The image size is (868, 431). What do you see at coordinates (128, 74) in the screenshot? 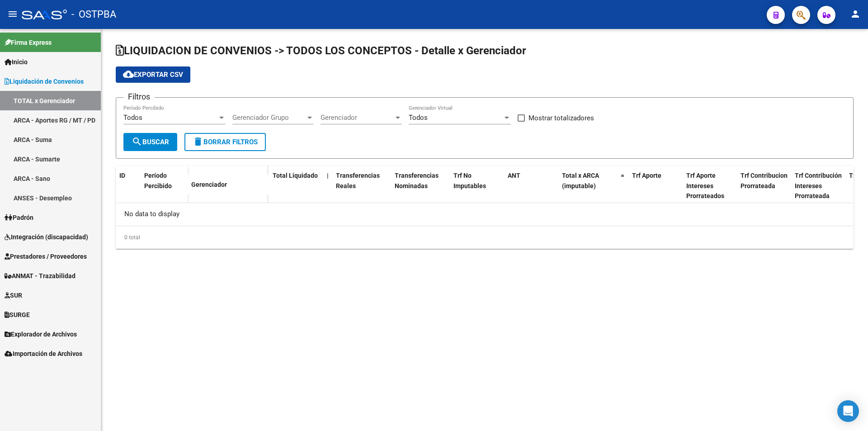
I see `mat-icon: cloud_download` at bounding box center [128, 74].